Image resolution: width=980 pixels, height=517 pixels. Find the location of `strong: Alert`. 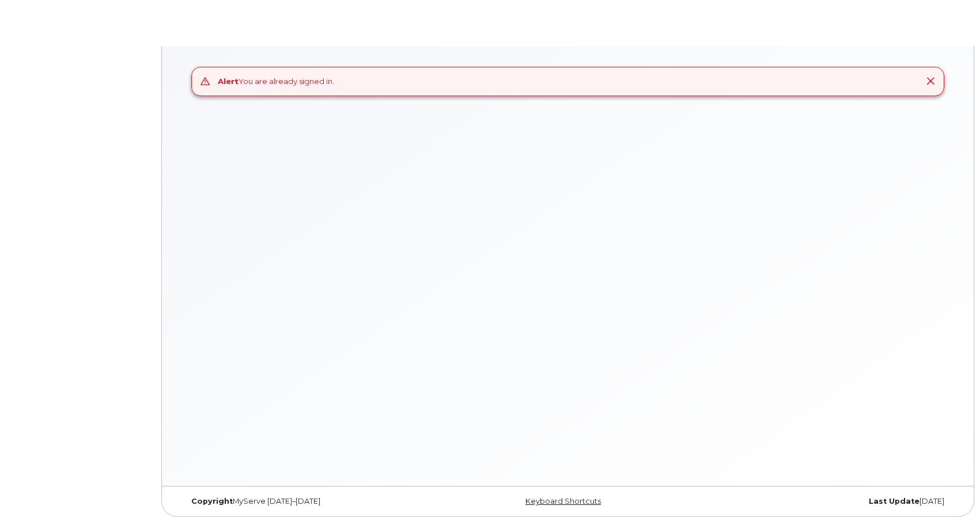

strong: Alert is located at coordinates (228, 81).